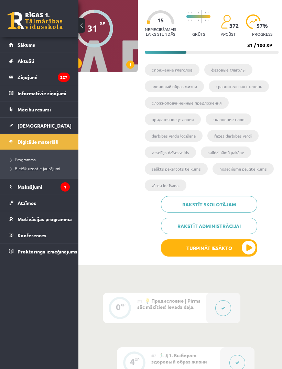  Describe the element at coordinates (233, 136) in the screenshot. I see `li: fāzes darbības vārdi` at that location.